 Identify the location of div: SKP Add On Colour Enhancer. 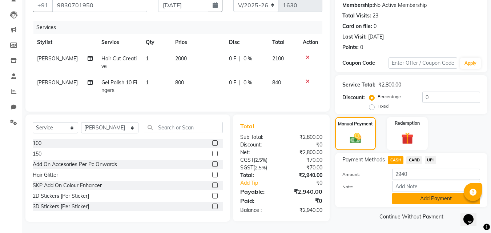
(67, 185).